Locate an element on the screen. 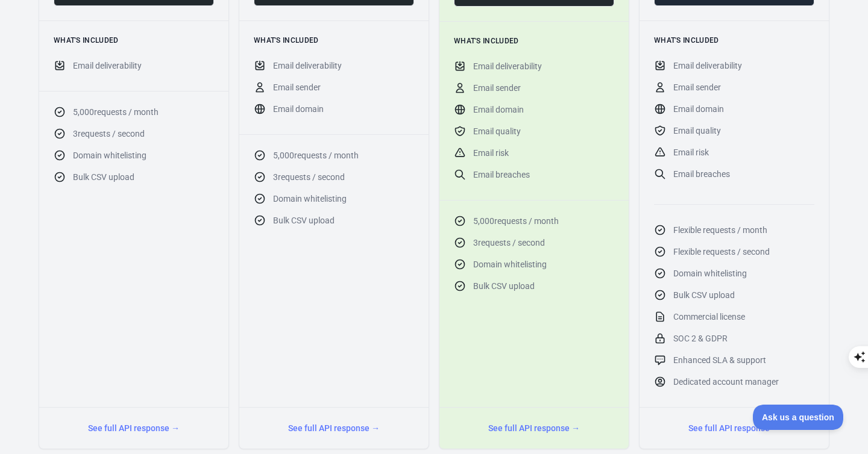 Image resolution: width=868 pixels, height=454 pixels. span: Flexible requests / second is located at coordinates (721, 252).